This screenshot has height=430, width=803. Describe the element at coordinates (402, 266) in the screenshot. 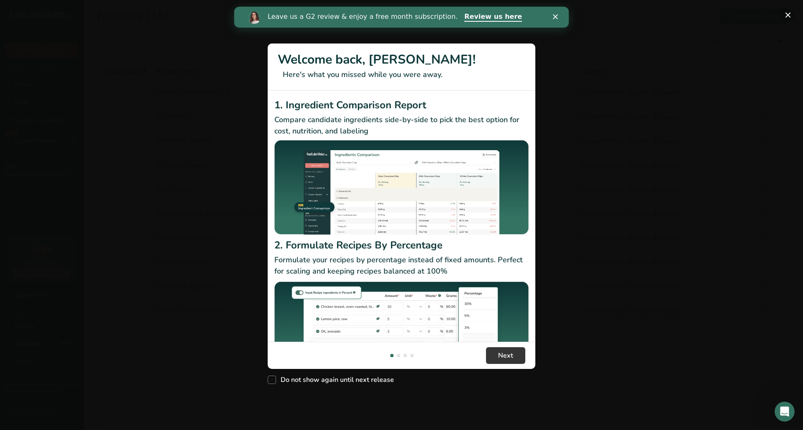

I see `p: Formulate your recipes by percentage instead of fixed amounts. Perfect for scaling and keeping re...` at that location.